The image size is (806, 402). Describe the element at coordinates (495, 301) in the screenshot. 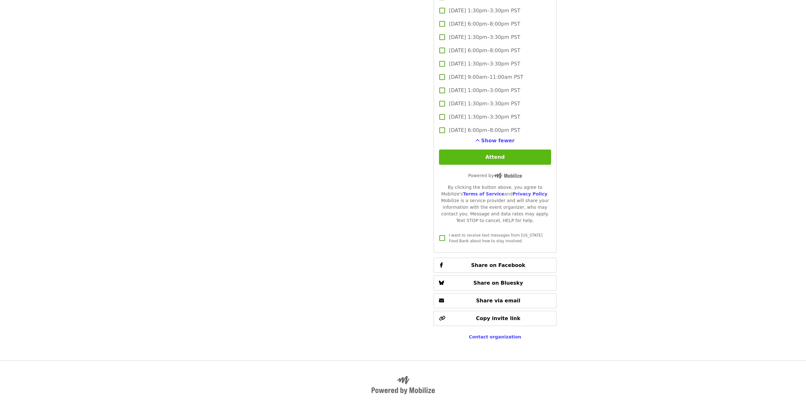

I see `button: Share via email` at that location.